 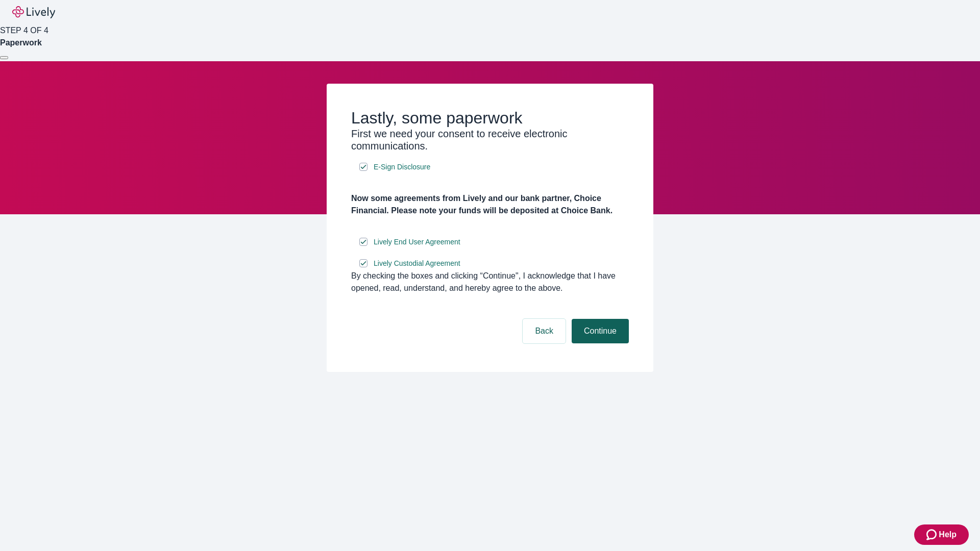 What do you see at coordinates (490, 205) in the screenshot?
I see `h4: Now some agreements from Lively and our bank partner, Choice Financial. Please note your funds wi...` at bounding box center [490, 205].